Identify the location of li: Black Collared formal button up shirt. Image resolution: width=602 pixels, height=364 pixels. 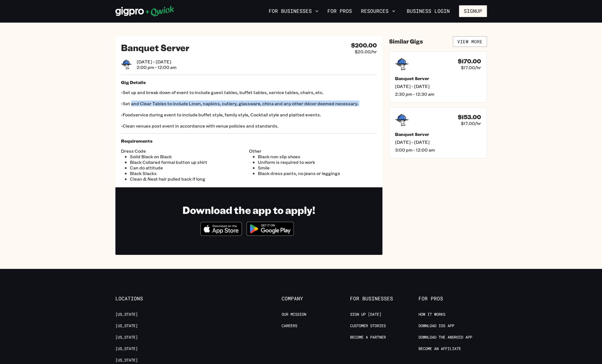
(189, 162).